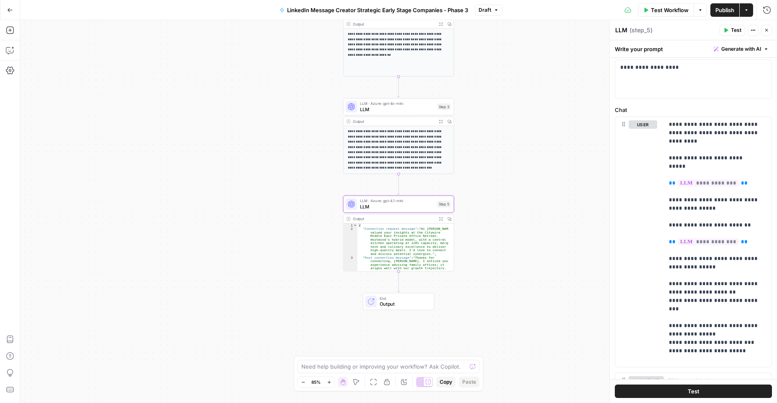  Describe the element at coordinates (350, 241) in the screenshot. I see `div: 2` at that location.